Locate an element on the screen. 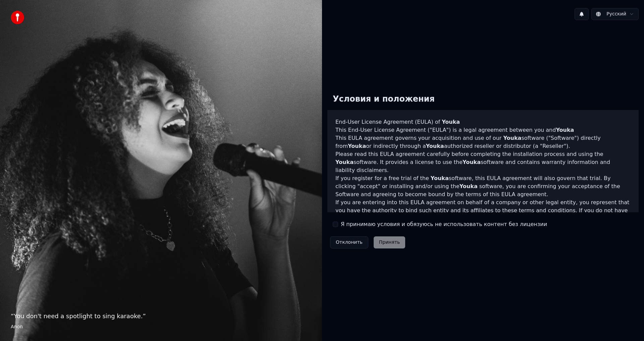 The height and width of the screenshot is (341, 644). footer: Anon is located at coordinates (161, 327).